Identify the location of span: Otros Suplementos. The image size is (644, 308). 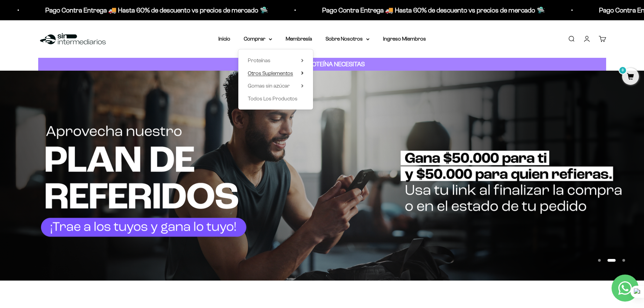
(270, 73).